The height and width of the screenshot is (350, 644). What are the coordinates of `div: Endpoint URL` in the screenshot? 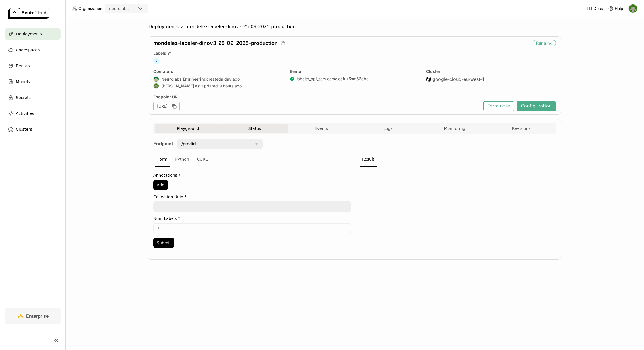 It's located at (317, 97).